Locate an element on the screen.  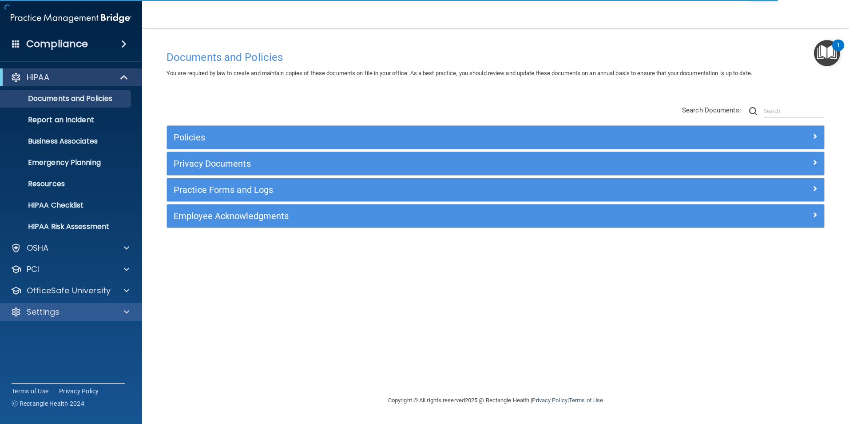
p: Report an Incident is located at coordinates (66, 120).